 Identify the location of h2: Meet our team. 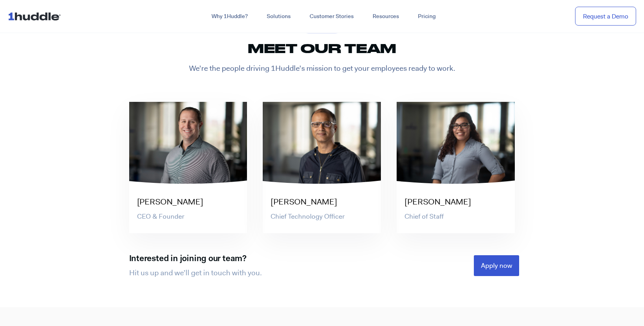
(322, 48).